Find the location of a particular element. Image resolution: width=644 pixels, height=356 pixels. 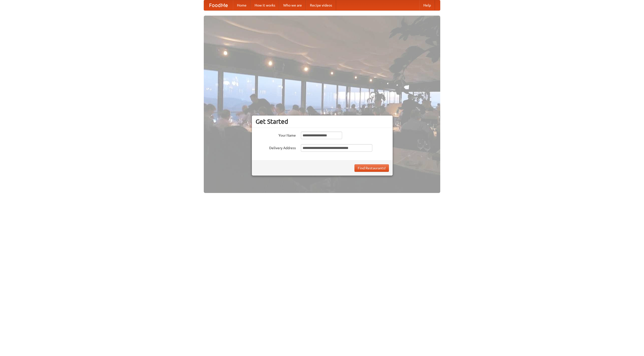

a: How it works is located at coordinates (265, 5).